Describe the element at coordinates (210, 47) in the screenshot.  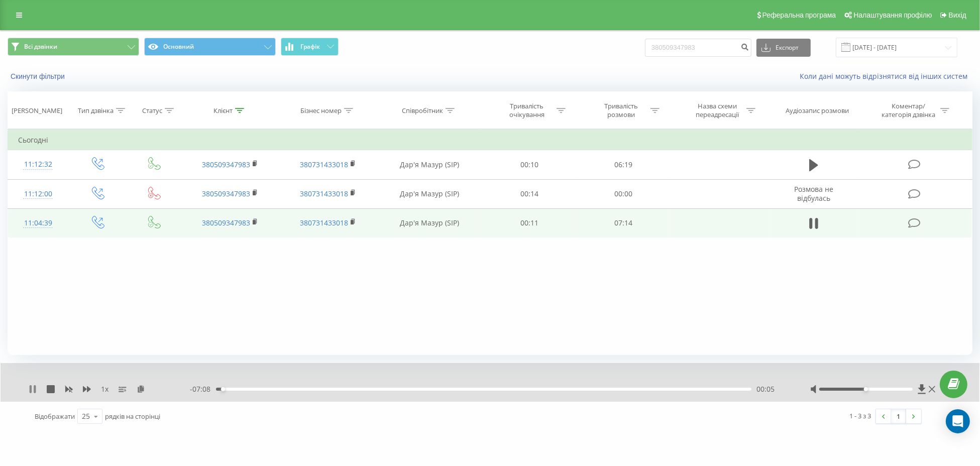
I see `button: Основний` at that location.